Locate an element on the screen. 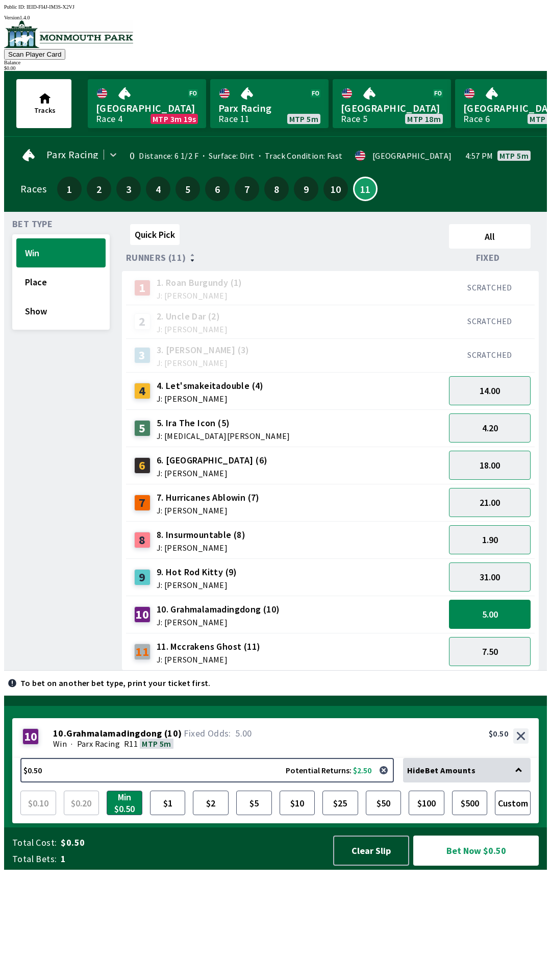 This screenshot has height=980, width=551. div: 2 is located at coordinates (142, 322).